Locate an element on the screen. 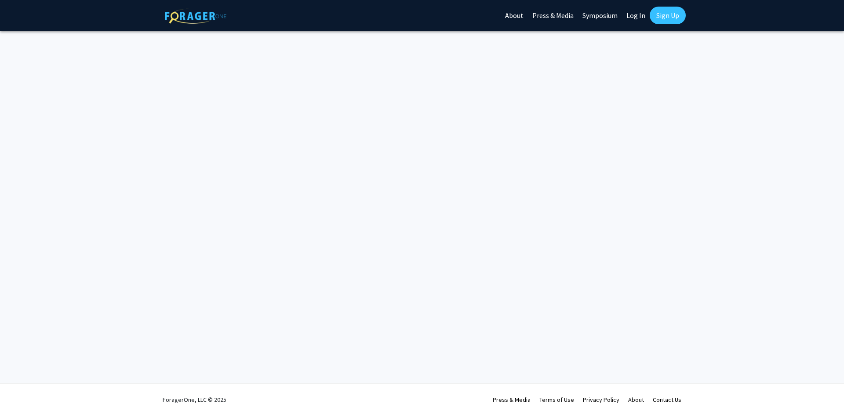 This screenshot has width=844, height=415. div: ForagerOne, LLC © 2025 is located at coordinates (194, 400).